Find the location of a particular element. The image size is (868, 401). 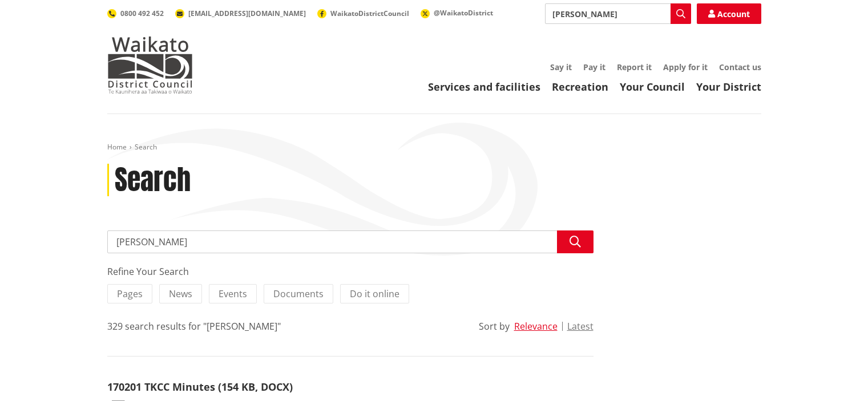

a: 0800 492 452 is located at coordinates (135, 13).